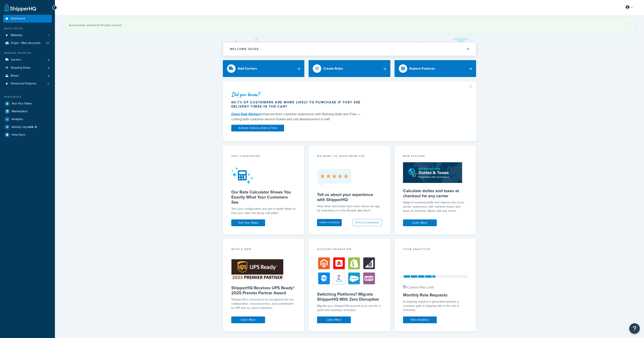  I want to click on h5: Monthly Rate Requests, so click(436, 295).